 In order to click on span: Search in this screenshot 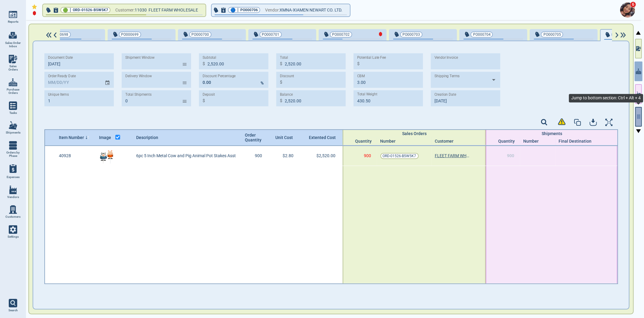, I will do `click(13, 310)`.